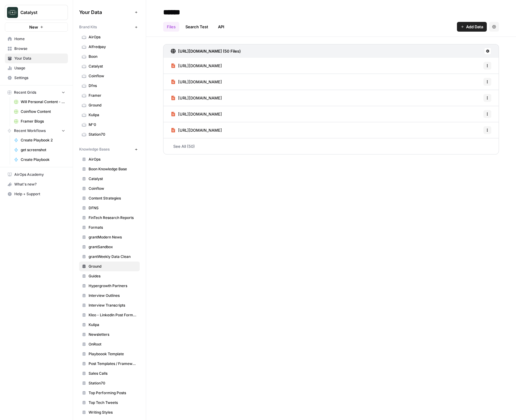 Image resolution: width=516 pixels, height=420 pixels. I want to click on span: AirOps Academy, so click(39, 174).